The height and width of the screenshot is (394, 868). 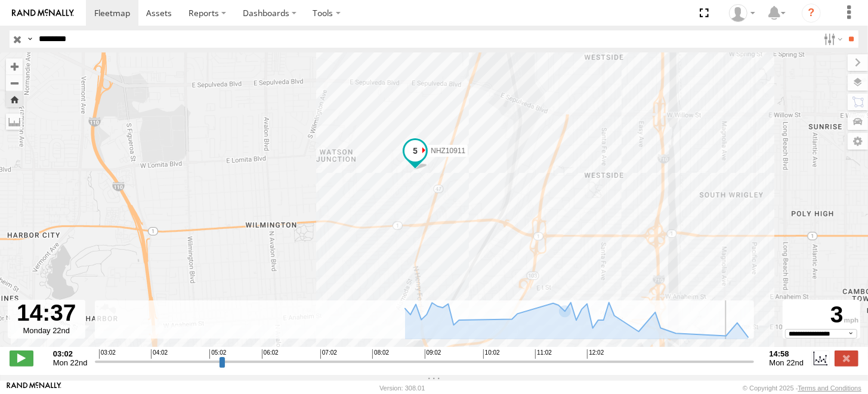 I want to click on a: Visit our Website, so click(x=34, y=388).